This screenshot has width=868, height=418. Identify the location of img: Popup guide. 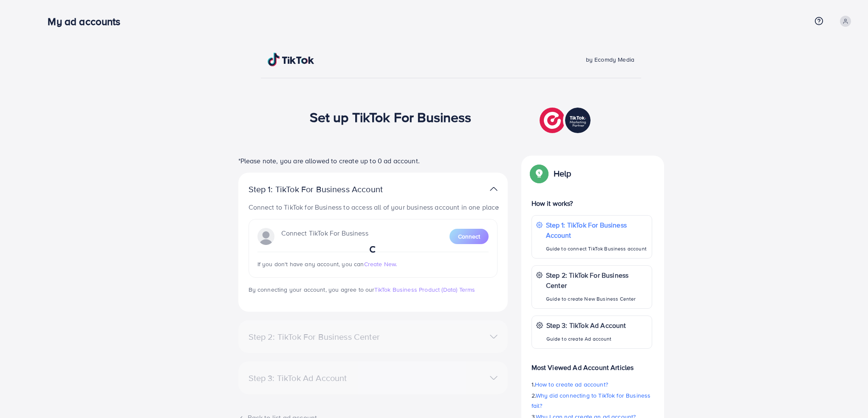
(539, 174).